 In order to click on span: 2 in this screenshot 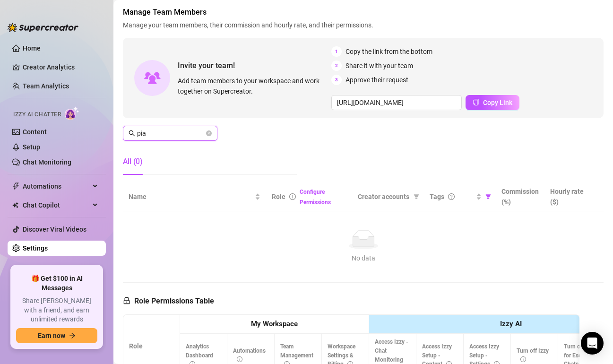, I will do `click(336, 66)`.